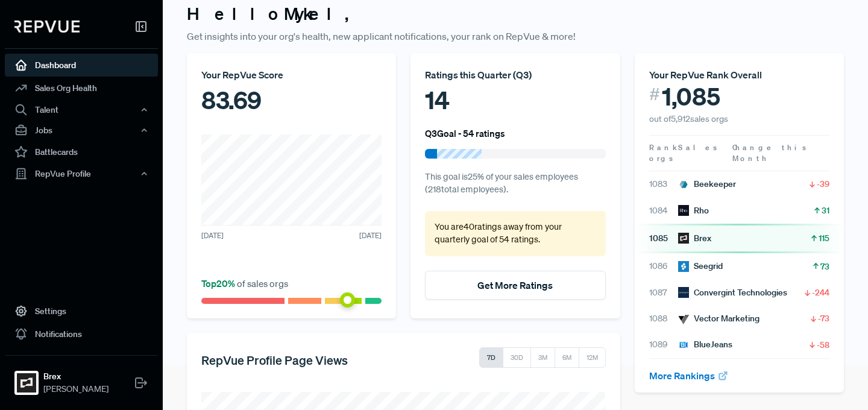 This screenshot has height=410, width=868. I want to click on span: 1085, so click(664, 238).